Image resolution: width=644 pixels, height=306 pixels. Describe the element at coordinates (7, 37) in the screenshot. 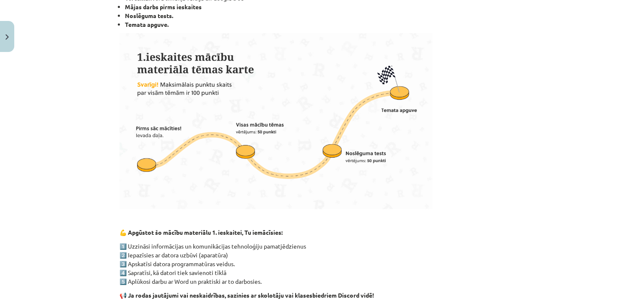

I see `img: icon-close-lesson-0947bae3869378f0d4975bcd49f059093ad1ed9edebbc8119c70593378902aed.svg` at that location.